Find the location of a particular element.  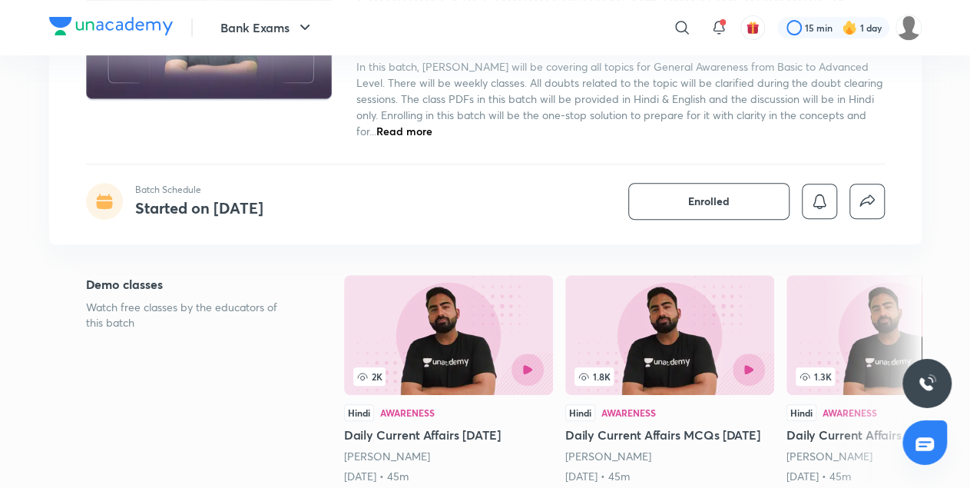

p: Batch Schedule is located at coordinates (199, 190).